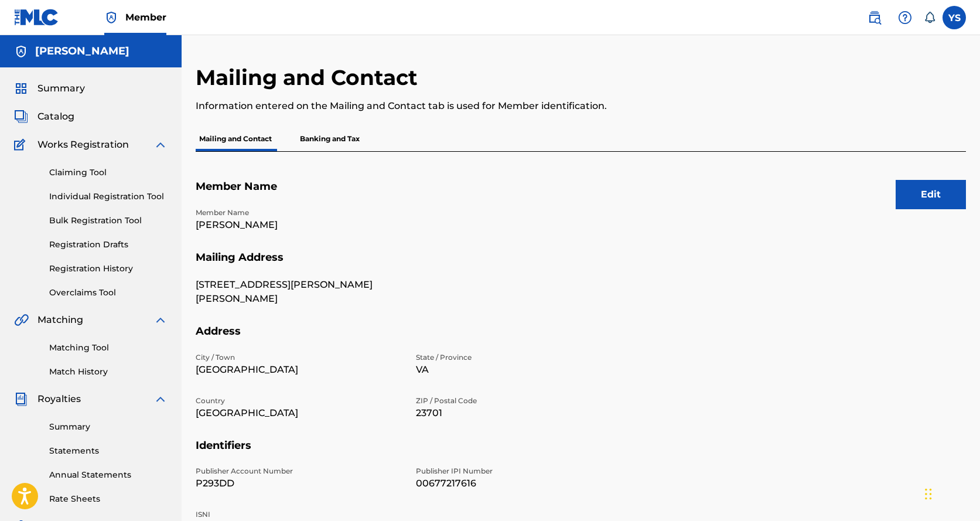 Image resolution: width=980 pixels, height=521 pixels. Describe the element at coordinates (298, 471) in the screenshot. I see `p: Publisher Account Number` at that location.